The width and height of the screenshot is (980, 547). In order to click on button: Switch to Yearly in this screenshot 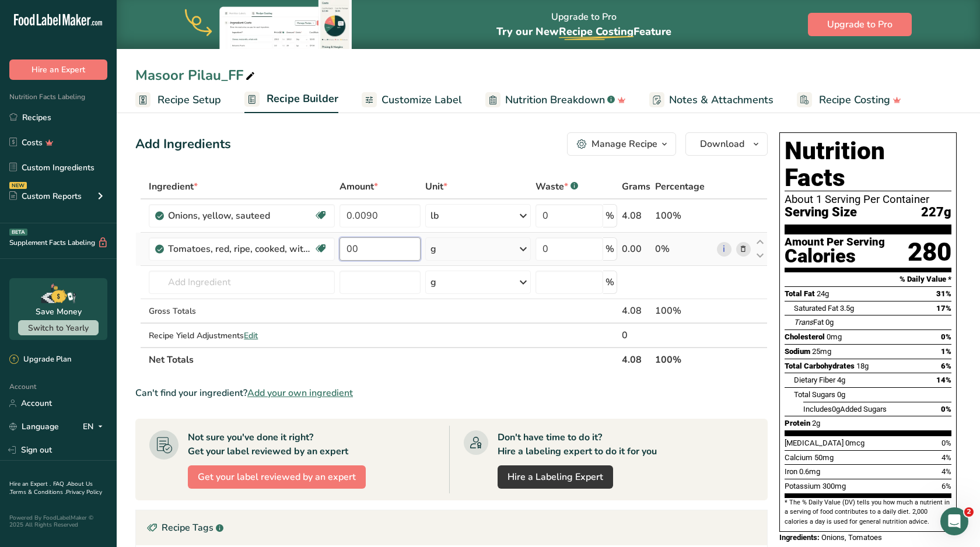, I will do `click(59, 328)`.